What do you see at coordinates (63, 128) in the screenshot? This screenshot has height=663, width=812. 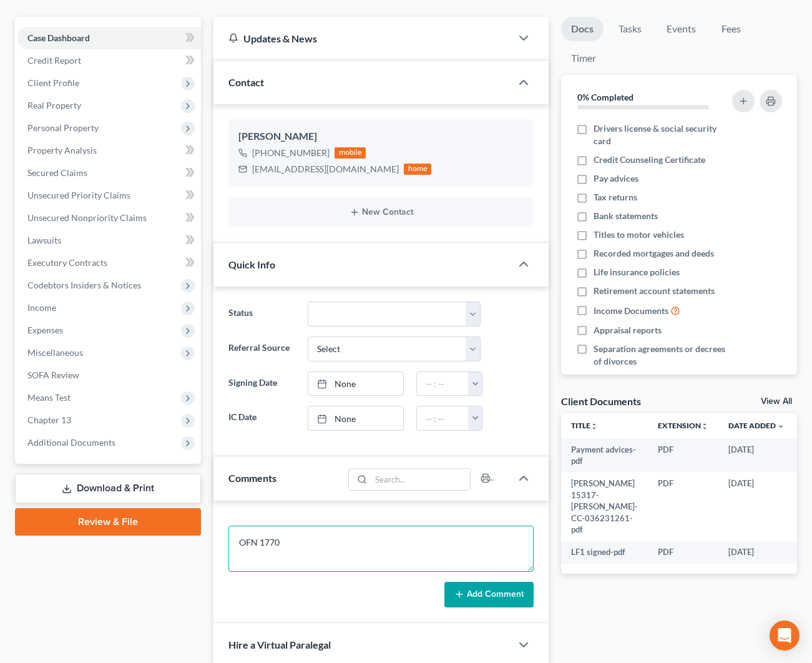 I see `span: Personal Property` at bounding box center [63, 128].